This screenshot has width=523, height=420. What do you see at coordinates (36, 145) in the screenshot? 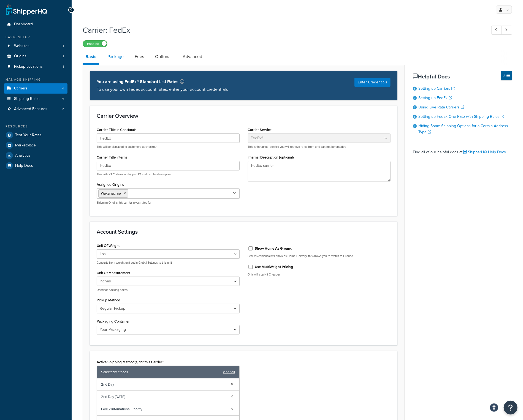
I see `a: Marketplace` at bounding box center [36, 145].